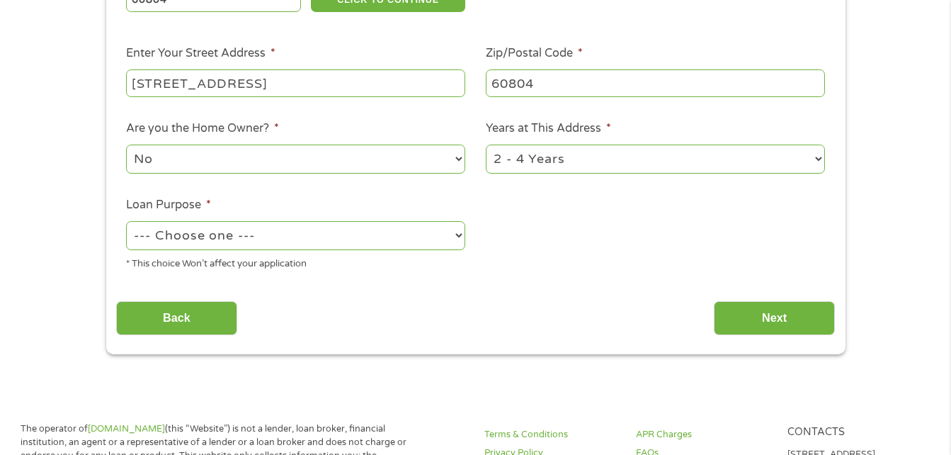 The width and height of the screenshot is (951, 455). What do you see at coordinates (703, 434) in the screenshot?
I see `a: APR Charges` at bounding box center [703, 434].